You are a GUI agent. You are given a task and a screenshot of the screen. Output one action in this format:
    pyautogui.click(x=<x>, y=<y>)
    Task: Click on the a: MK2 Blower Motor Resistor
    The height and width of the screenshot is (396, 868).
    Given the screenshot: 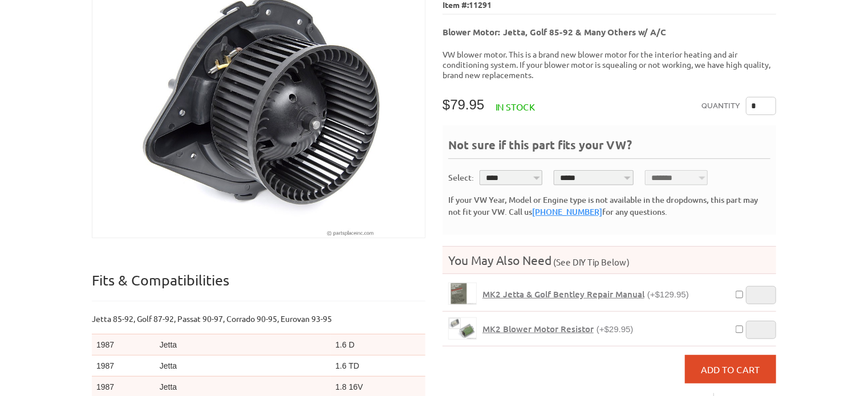 What is the action you would take?
    pyautogui.click(x=463, y=328)
    